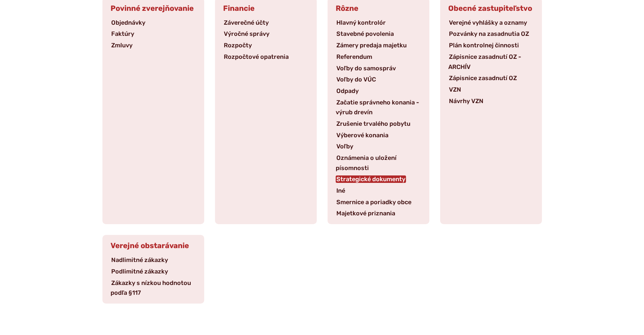  I want to click on a: Záverečné účty, so click(246, 23).